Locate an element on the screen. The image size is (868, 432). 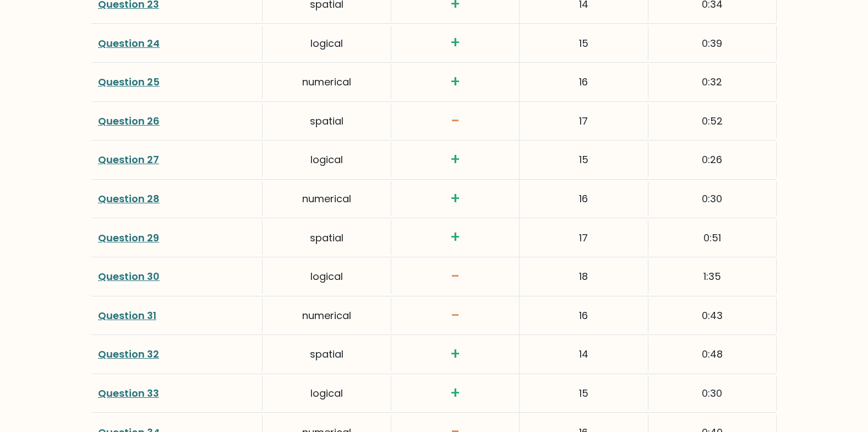
a: Question 30 is located at coordinates (129, 276).